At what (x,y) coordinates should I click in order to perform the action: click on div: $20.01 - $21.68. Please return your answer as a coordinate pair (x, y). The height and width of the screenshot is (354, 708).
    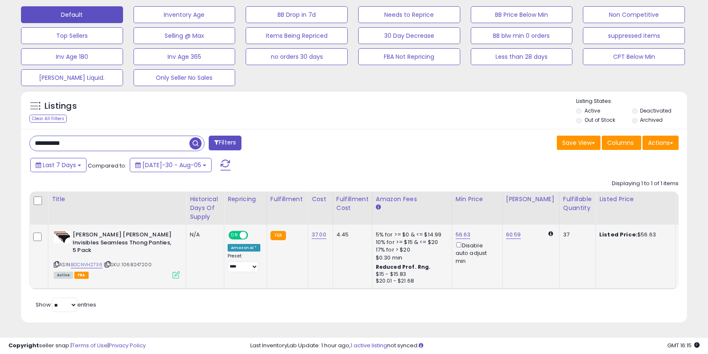
    Looking at the image, I should click on (410, 281).